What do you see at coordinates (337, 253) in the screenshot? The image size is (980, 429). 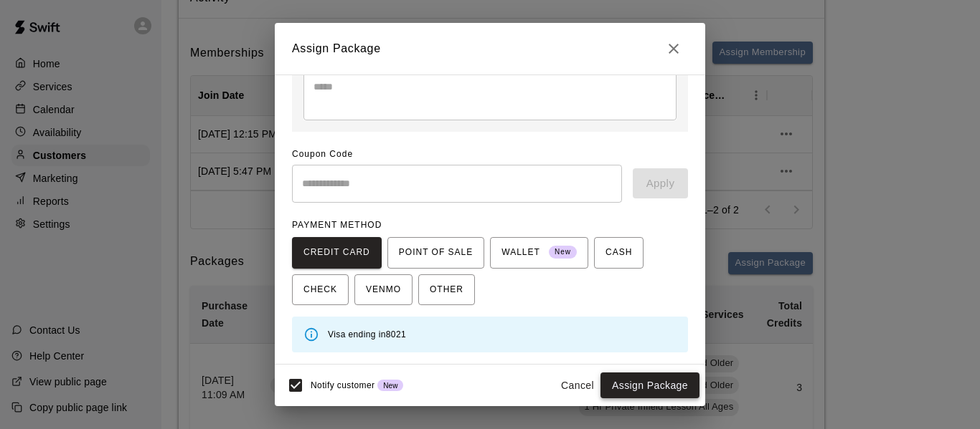 I see `span: CREDIT CARD` at bounding box center [337, 253].